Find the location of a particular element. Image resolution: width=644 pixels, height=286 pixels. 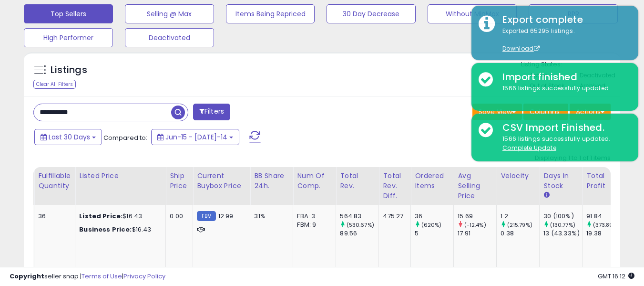

div: Hey Team,I'm working on adding the SKU back in to Seller Snap now. I will update you once it's av... is located at coordinates (82, 90).